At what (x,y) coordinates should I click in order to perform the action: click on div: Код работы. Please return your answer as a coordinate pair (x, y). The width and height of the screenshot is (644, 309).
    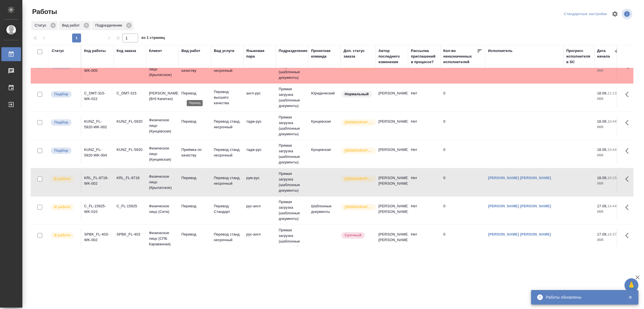
    Looking at the image, I should click on (95, 51).